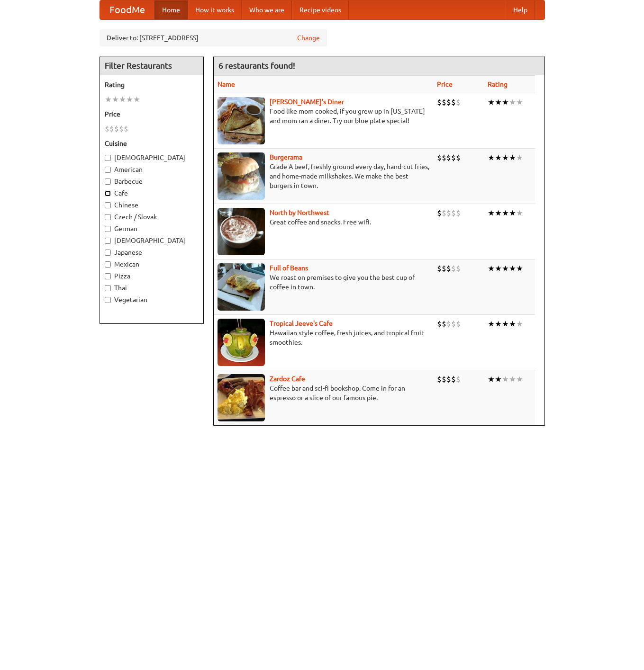 The width and height of the screenshot is (644, 670). What do you see at coordinates (151, 205) in the screenshot?
I see `label: Chinese` at bounding box center [151, 205].